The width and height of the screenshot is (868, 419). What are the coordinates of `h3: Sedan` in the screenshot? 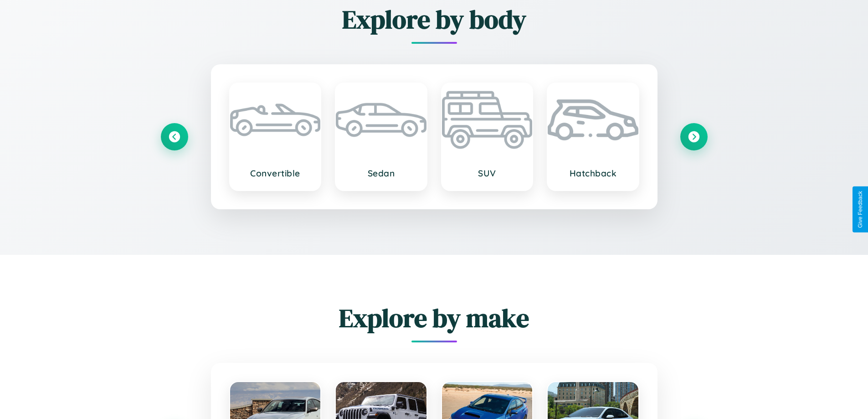 It's located at (380, 174).